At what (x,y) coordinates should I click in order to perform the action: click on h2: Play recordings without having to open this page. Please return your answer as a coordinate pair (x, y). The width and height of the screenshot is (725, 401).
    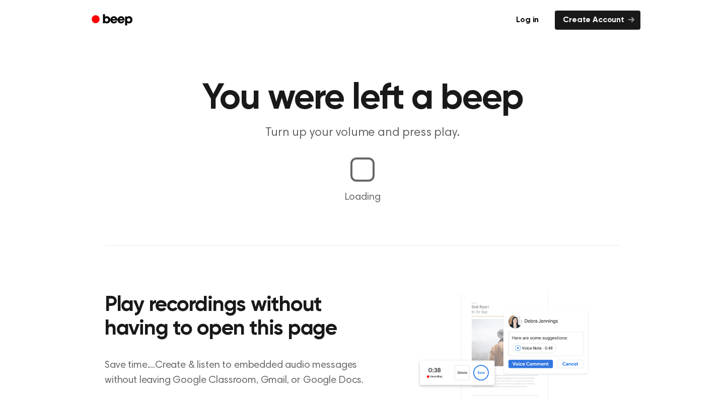
    Looking at the image, I should click on (240, 318).